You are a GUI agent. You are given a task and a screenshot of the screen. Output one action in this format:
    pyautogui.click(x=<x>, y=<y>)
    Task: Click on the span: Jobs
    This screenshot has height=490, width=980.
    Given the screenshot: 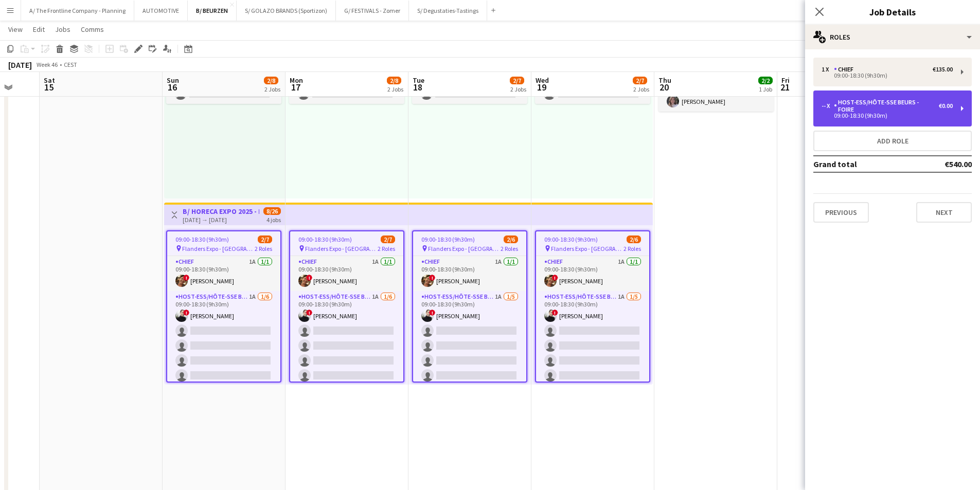 What is the action you would take?
    pyautogui.click(x=62, y=29)
    